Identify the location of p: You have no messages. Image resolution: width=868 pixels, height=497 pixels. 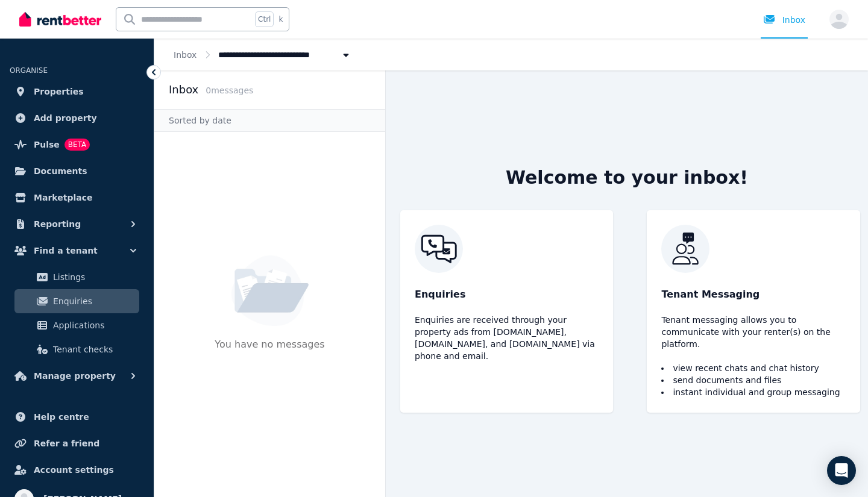
(269, 356).